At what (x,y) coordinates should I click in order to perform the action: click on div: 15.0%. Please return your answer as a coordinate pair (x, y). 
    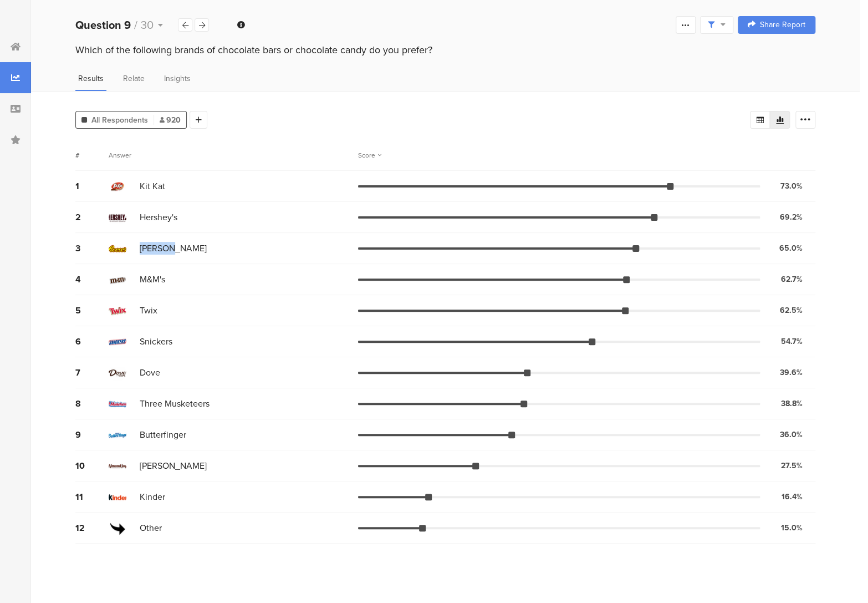
    Looking at the image, I should click on (792, 528).